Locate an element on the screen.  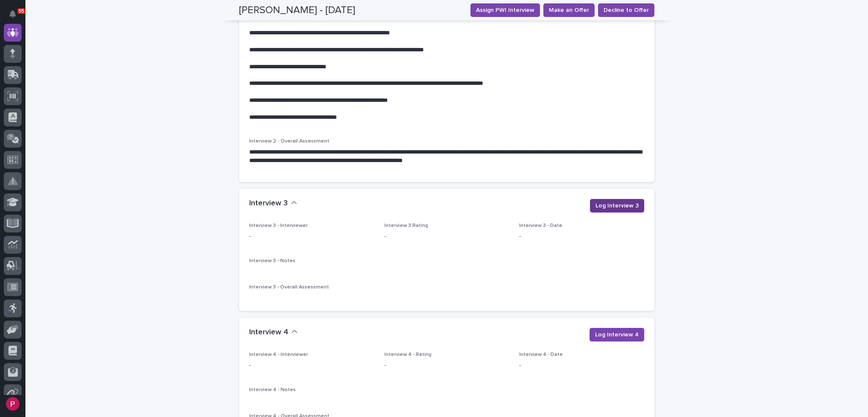
button: Log Interview 3 is located at coordinates (618, 206).